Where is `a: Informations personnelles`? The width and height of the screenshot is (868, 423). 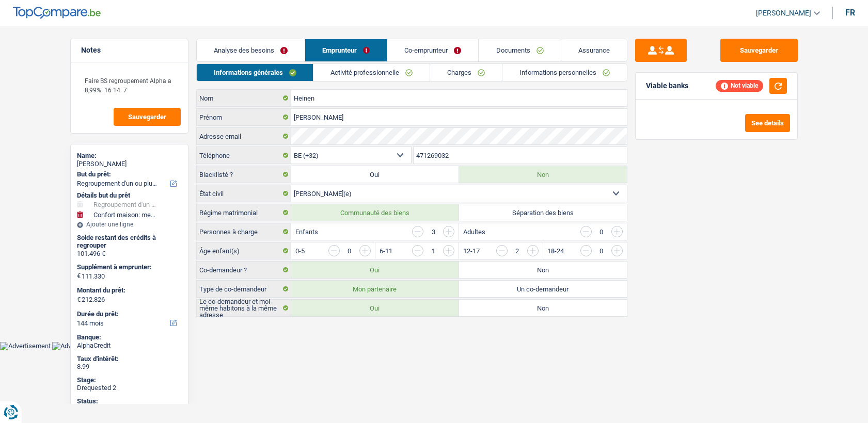
a: Informations personnelles is located at coordinates (565, 73).